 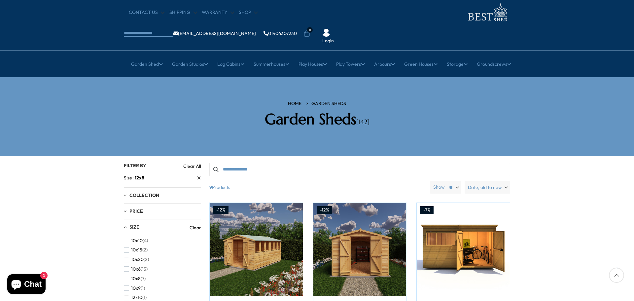 What do you see at coordinates (211, 187) in the screenshot?
I see `b: 9` at bounding box center [211, 187].